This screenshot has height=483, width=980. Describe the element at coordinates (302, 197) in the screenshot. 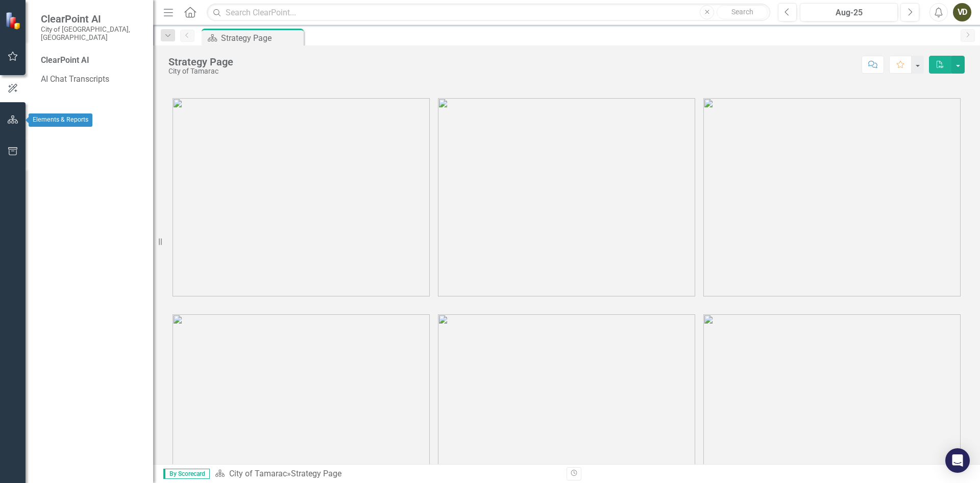

I see `img: tamarac1%20v3.png` at that location.